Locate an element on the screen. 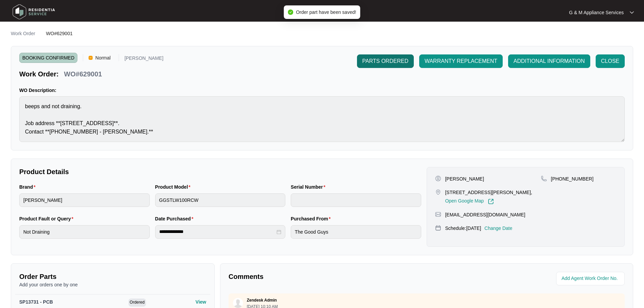 This screenshot has height=308, width=644. input: Add Agent Work Order No. is located at coordinates (591, 279).